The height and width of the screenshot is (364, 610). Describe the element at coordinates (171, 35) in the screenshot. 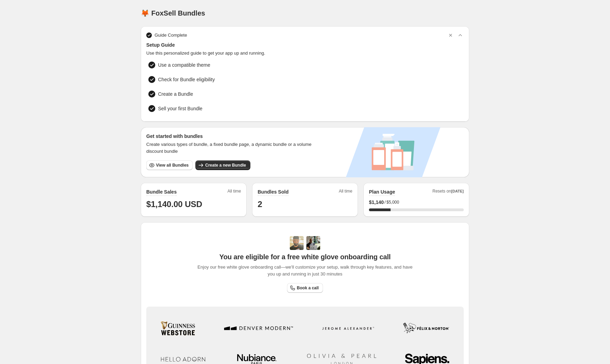

I see `span: Guide Complete` at that location.